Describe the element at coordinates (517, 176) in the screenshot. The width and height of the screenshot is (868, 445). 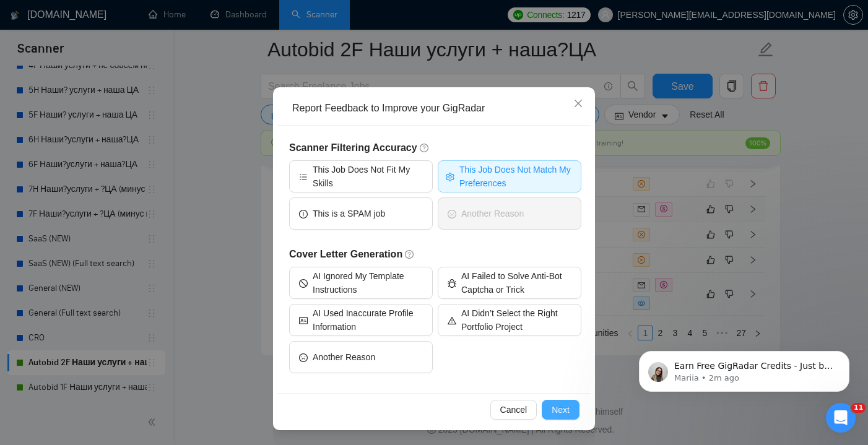
I see `span: This Job Does Not Match My Preferences` at that location.